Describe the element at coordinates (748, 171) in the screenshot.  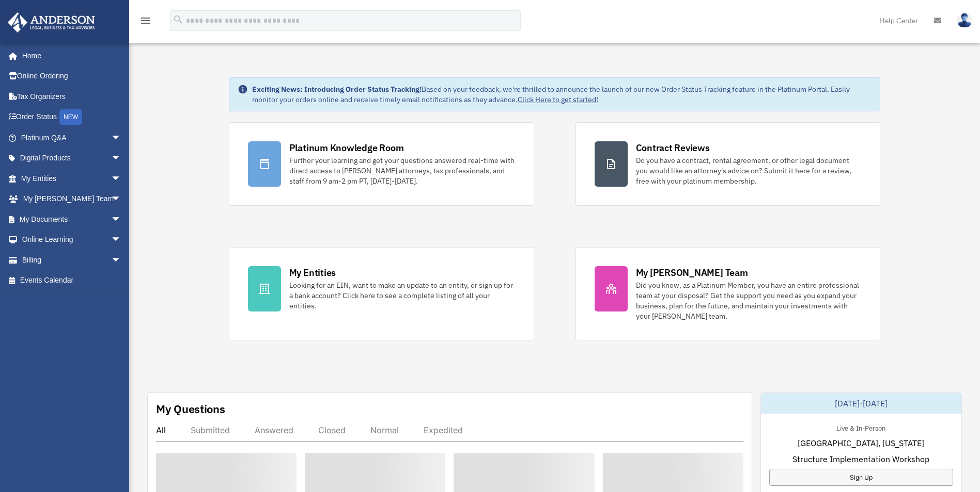
I see `div: Do you have a contract, rental agreement, or other legal document you would like an attorney's ad...` at that location.